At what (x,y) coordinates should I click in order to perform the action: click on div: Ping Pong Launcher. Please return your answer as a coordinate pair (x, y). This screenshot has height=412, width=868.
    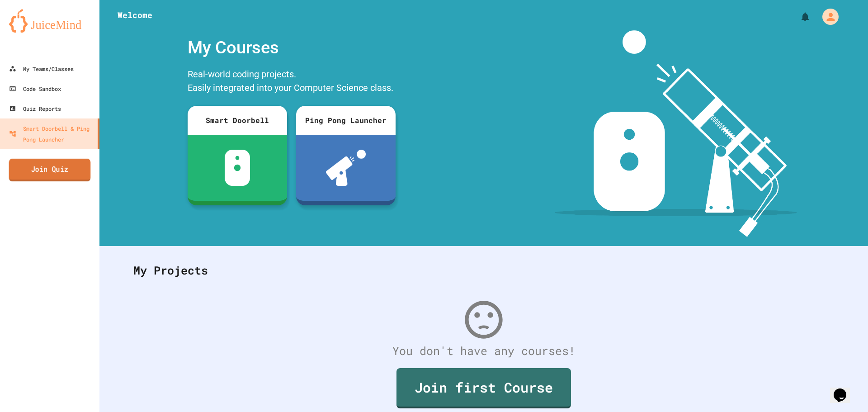
    Looking at the image, I should click on (346, 120).